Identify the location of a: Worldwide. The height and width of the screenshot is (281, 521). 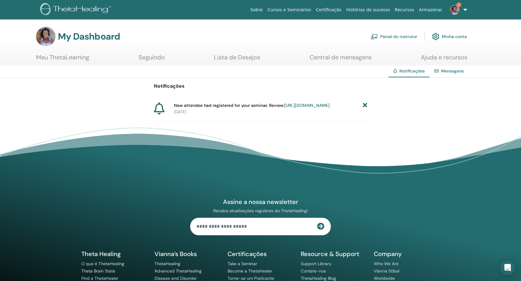
(384, 278).